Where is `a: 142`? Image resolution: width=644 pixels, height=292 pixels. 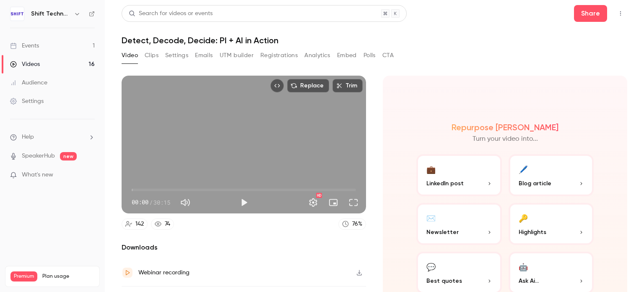 a: 142 is located at coordinates (134, 224).